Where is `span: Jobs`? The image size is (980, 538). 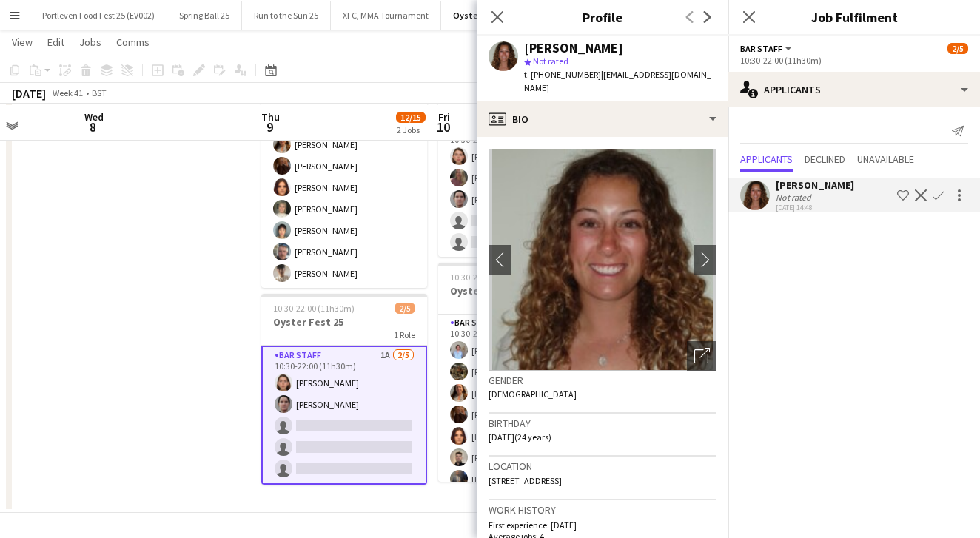 span: Jobs is located at coordinates (91, 42).